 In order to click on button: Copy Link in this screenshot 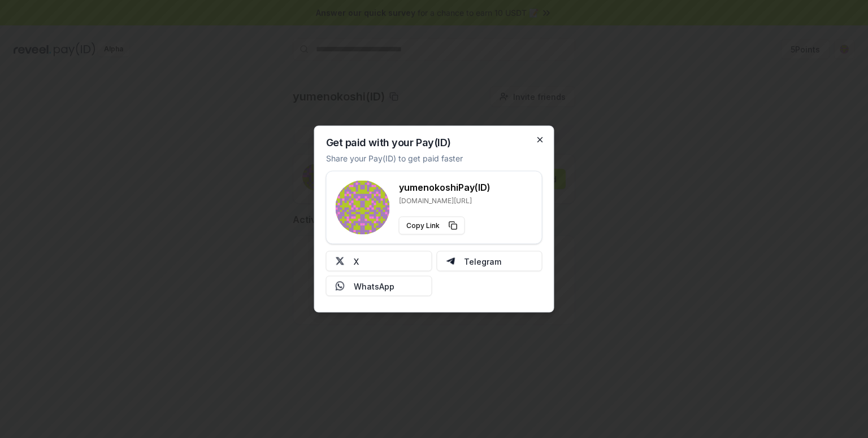, I will do `click(432, 226)`.